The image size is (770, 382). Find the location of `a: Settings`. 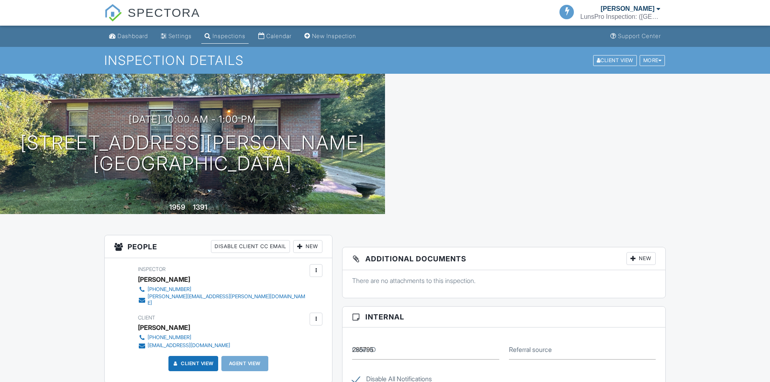

a: Settings is located at coordinates (176, 36).